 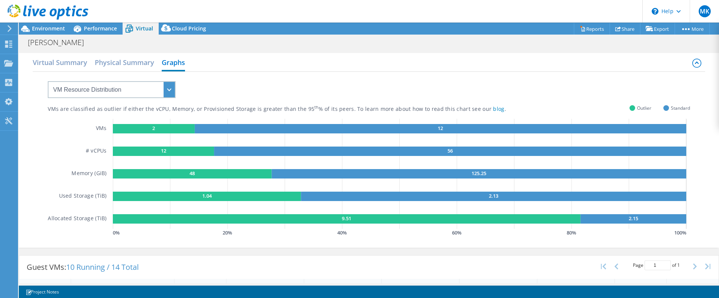 I want to click on a: More, so click(x=692, y=29).